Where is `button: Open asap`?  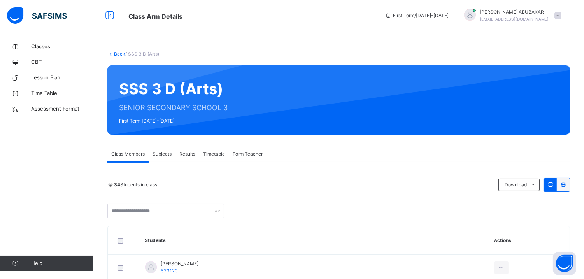 button: Open asap is located at coordinates (564, 263).